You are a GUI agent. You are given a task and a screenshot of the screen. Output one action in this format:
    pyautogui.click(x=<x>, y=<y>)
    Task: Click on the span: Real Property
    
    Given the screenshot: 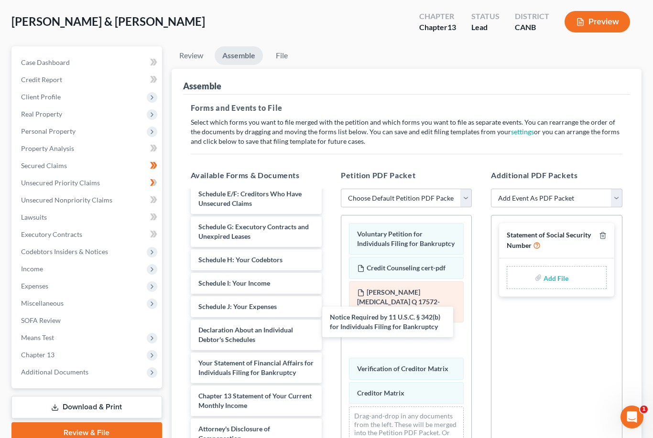 What is the action you would take?
    pyautogui.click(x=42, y=114)
    